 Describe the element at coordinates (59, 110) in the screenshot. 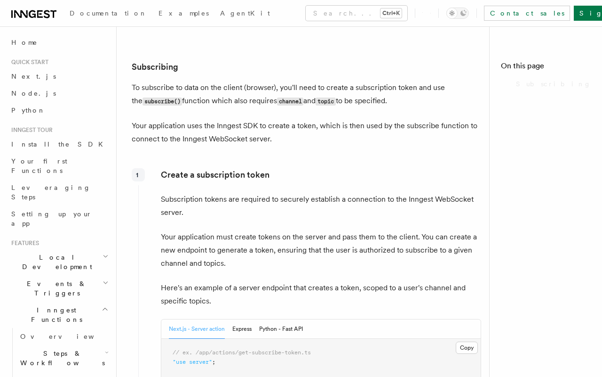

I see `a: Python` at that location.